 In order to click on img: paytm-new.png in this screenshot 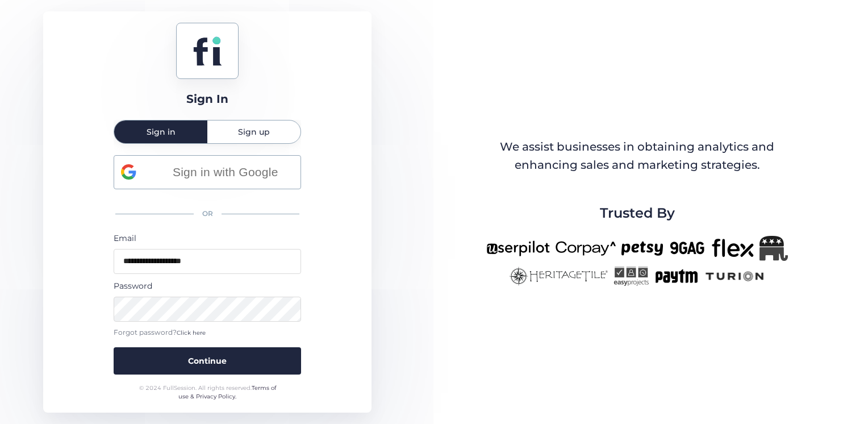, I will do `click(676, 276)`.